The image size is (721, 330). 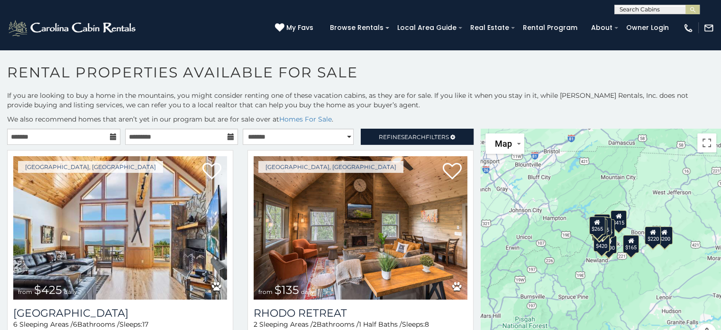 What do you see at coordinates (120, 228) in the screenshot?
I see `a: Pinecone Manor from $425 daily` at bounding box center [120, 228].